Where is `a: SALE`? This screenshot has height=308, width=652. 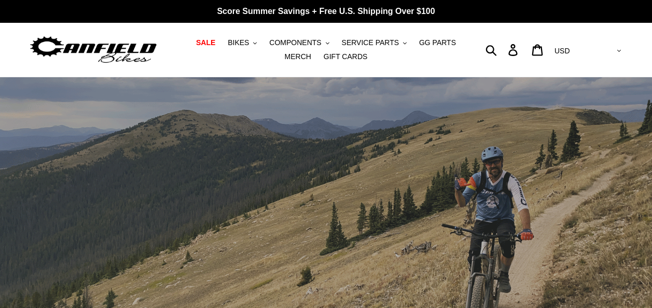
a: SALE is located at coordinates (205, 43).